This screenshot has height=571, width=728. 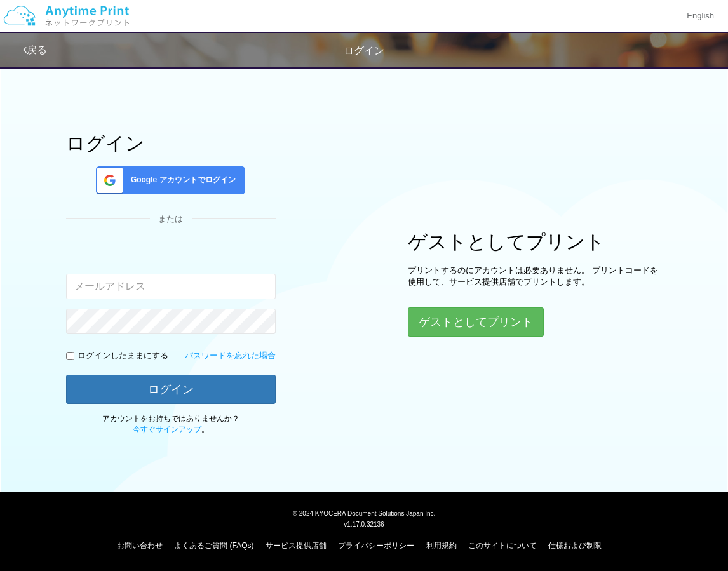 What do you see at coordinates (213, 545) in the screenshot?
I see `a: よくあるご質問 (FAQs)` at bounding box center [213, 545].